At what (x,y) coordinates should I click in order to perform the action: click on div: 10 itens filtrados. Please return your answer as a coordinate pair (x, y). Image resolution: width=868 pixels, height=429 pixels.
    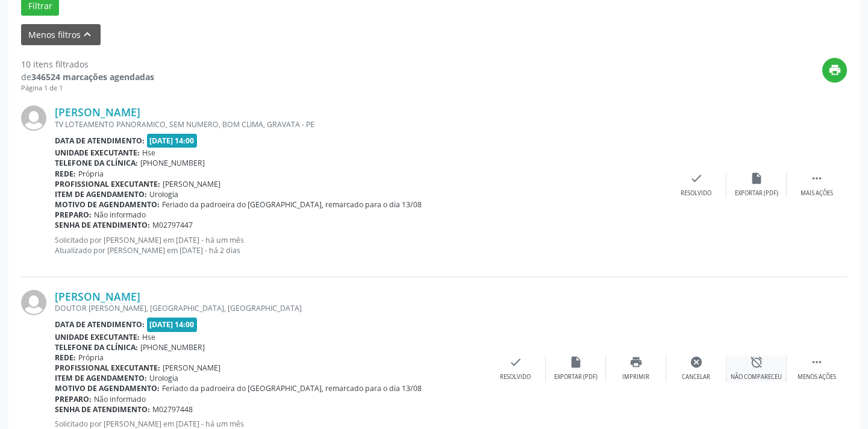
    Looking at the image, I should click on (87, 64).